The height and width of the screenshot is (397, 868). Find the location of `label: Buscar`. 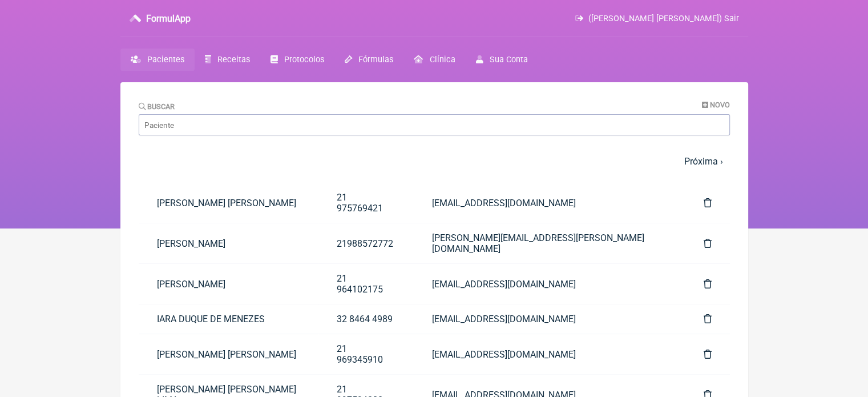

label: Buscar is located at coordinates (157, 106).